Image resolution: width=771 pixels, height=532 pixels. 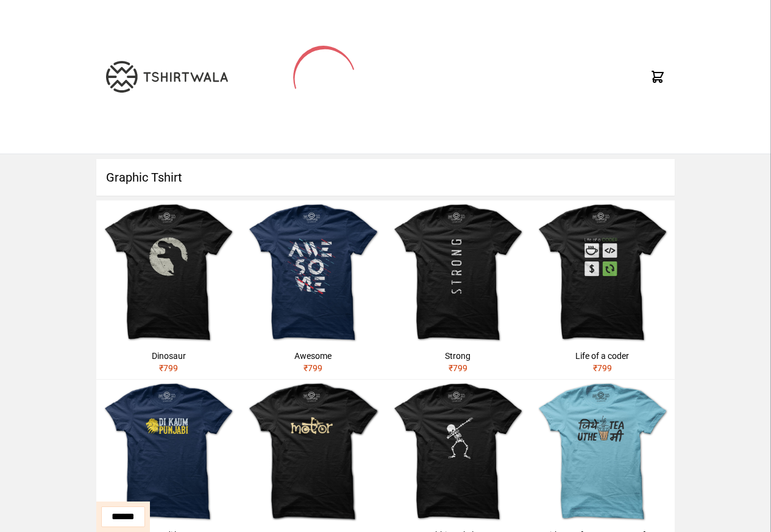 I want to click on div: Life of a coder, so click(x=602, y=356).